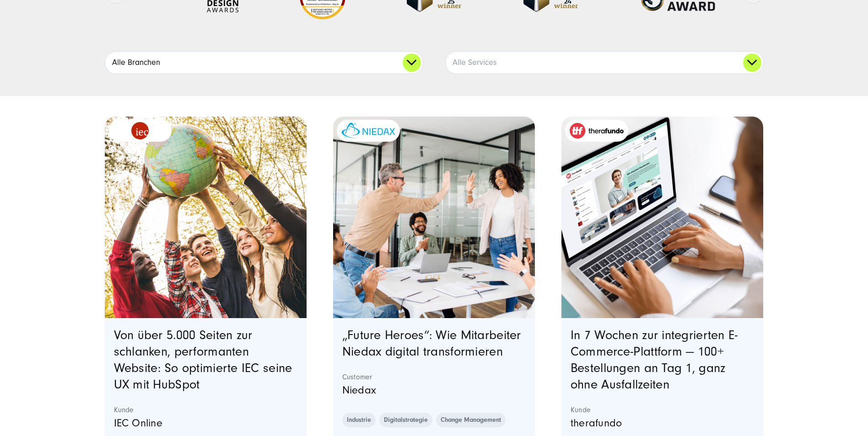 This screenshot has height=436, width=868. Describe the element at coordinates (369, 130) in the screenshot. I see `img: niedax-logo` at that location.